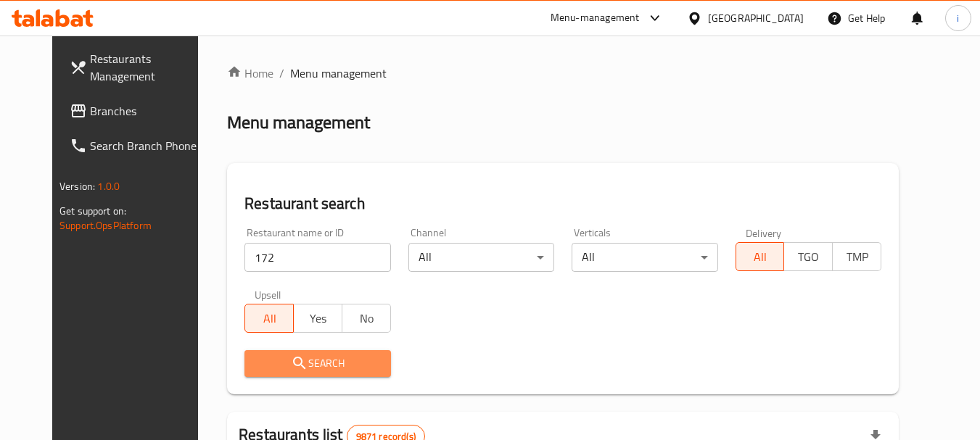 The width and height of the screenshot is (980, 440). I want to click on span: Search, so click(317, 363).